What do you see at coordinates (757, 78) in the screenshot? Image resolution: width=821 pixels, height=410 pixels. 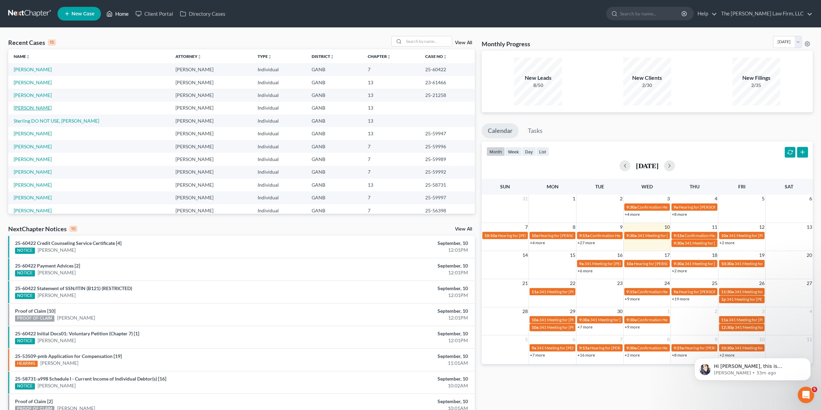 I see `div: New Filings` at bounding box center [757, 78].